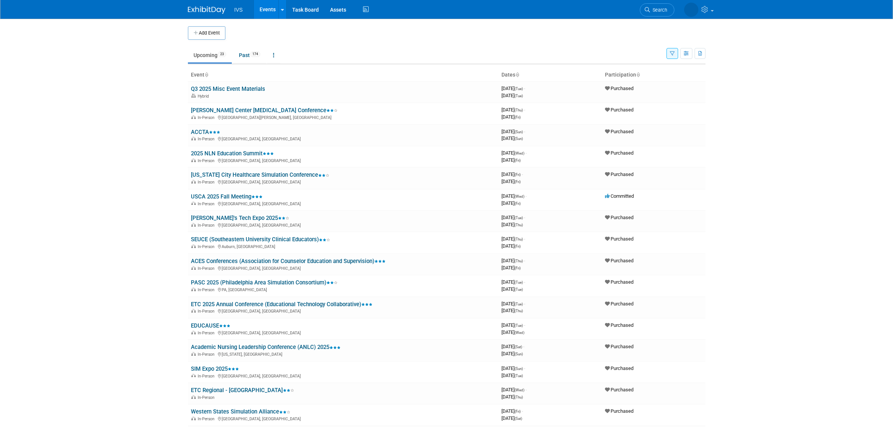 The width and height of the screenshot is (893, 427). What do you see at coordinates (255, 54) in the screenshot?
I see `span: 174` at bounding box center [255, 54].